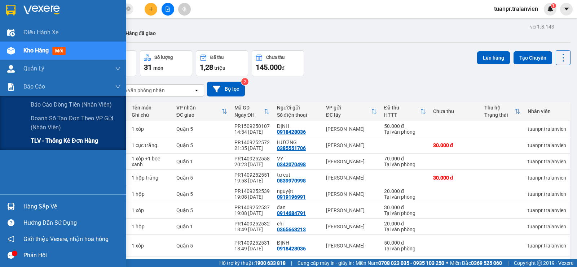 The width and height of the screenshot is (577, 267). I want to click on span: Báo cáo, so click(34, 86).